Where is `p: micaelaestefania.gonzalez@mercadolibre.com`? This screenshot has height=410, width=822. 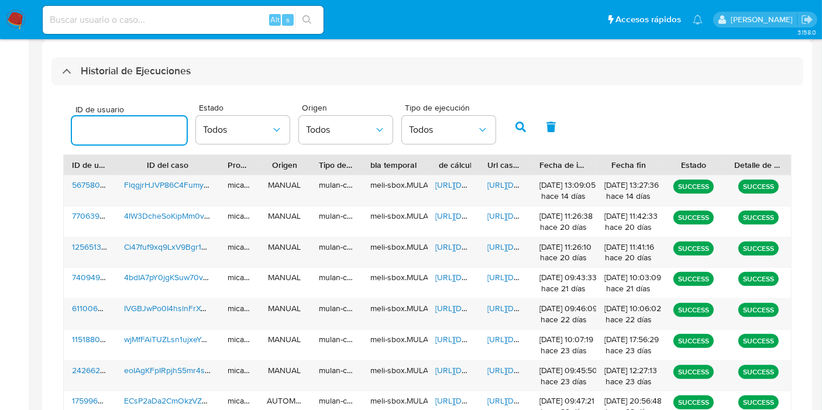 p: micaelaestefania.gonzalez@mercadolibre.com is located at coordinates (763, 19).